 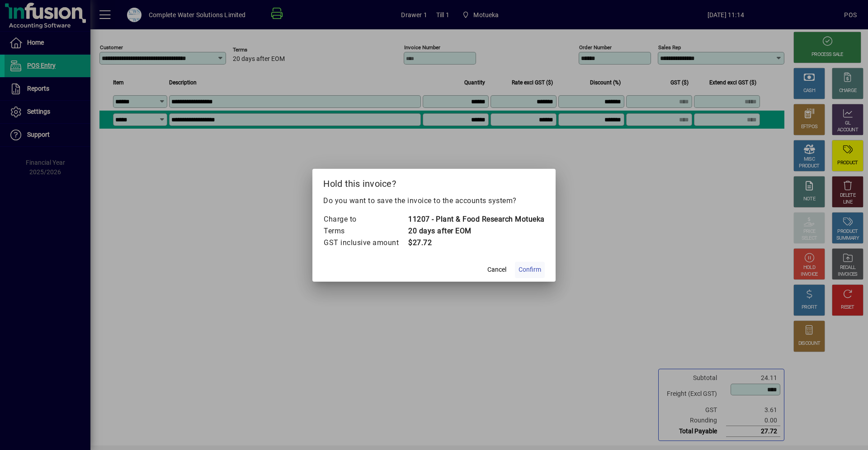 What do you see at coordinates (476, 243) in the screenshot?
I see `td: $27.72` at bounding box center [476, 243].